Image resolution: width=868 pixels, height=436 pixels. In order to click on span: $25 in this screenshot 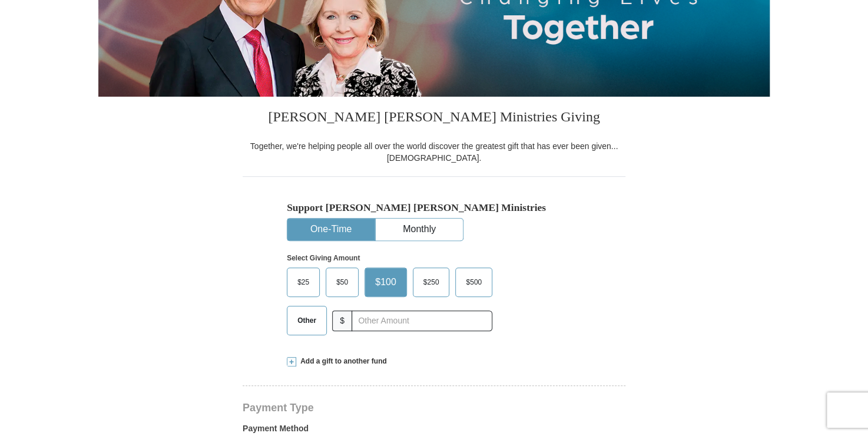, I will do `click(303, 283)`.